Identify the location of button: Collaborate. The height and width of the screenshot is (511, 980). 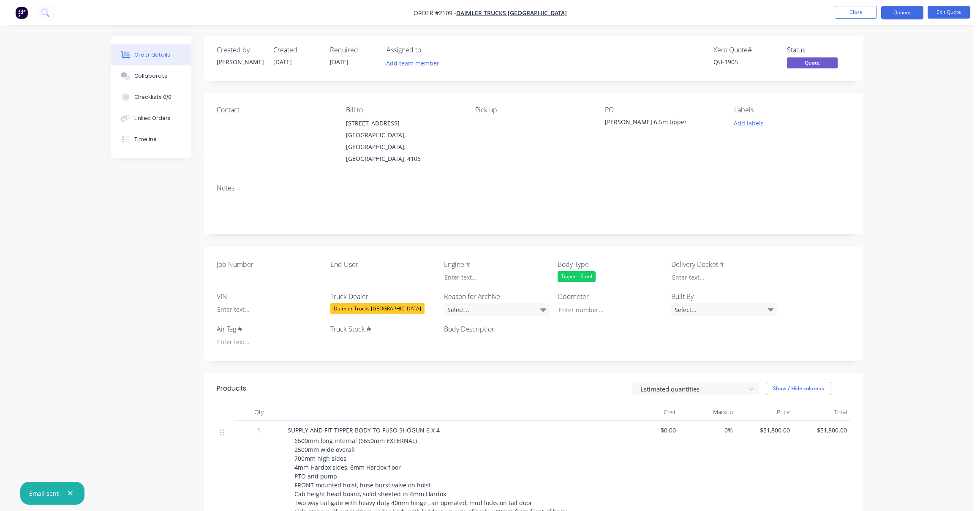
(152, 76).